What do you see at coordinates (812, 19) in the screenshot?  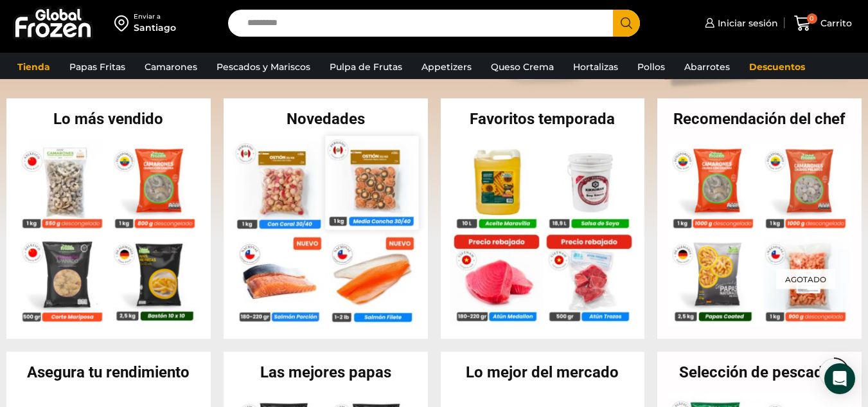 I see `span: 0` at bounding box center [812, 19].